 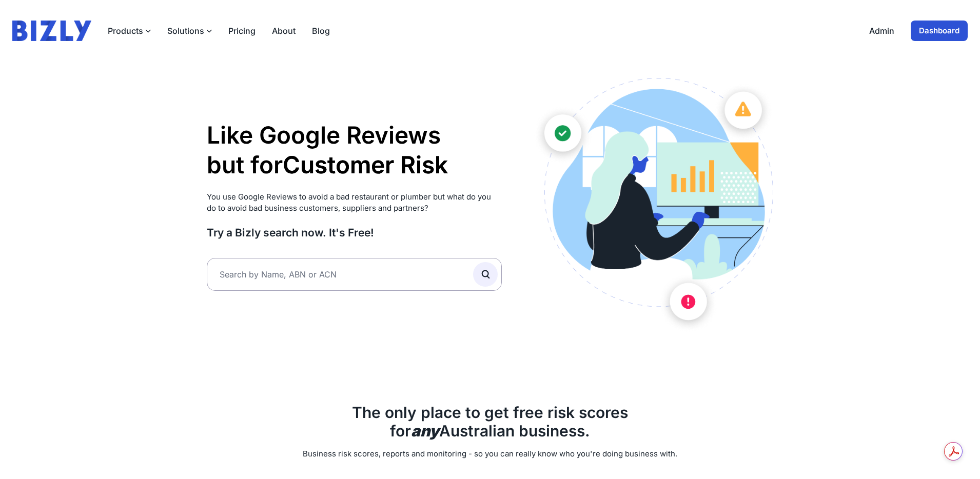 What do you see at coordinates (189, 31) in the screenshot?
I see `button: Solutions` at bounding box center [189, 31].